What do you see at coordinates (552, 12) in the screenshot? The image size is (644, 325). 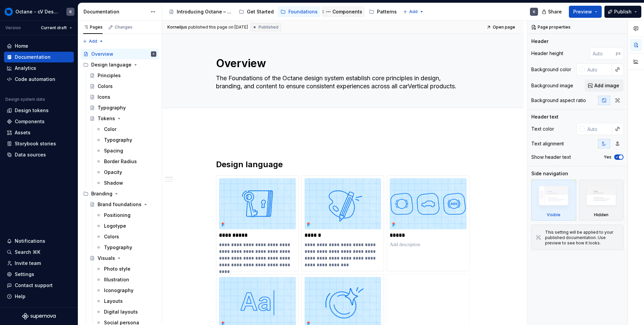 I see `button: Share` at bounding box center [552, 12].